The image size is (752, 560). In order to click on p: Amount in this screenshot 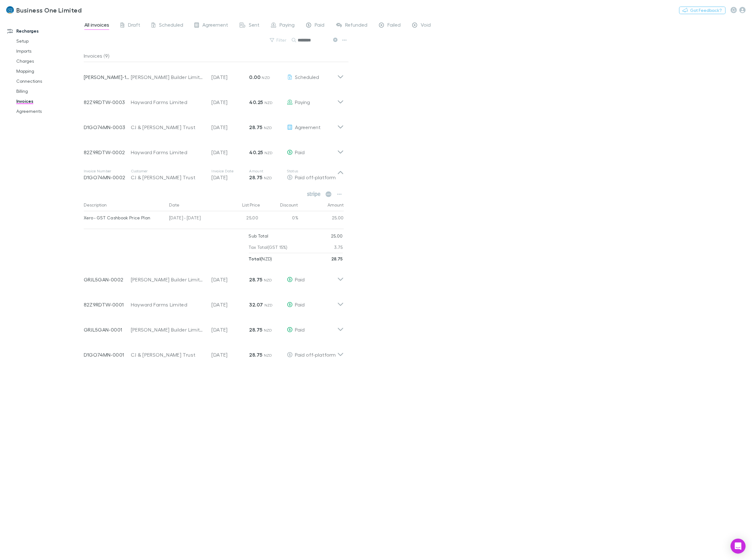, I will do `click(268, 171)`.